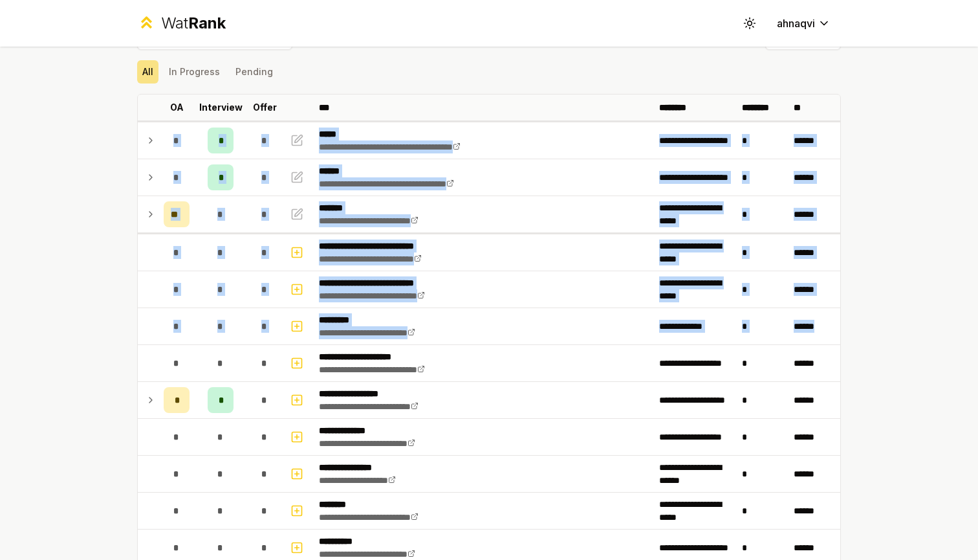 This screenshot has height=560, width=978. I want to click on p: Offer, so click(265, 107).